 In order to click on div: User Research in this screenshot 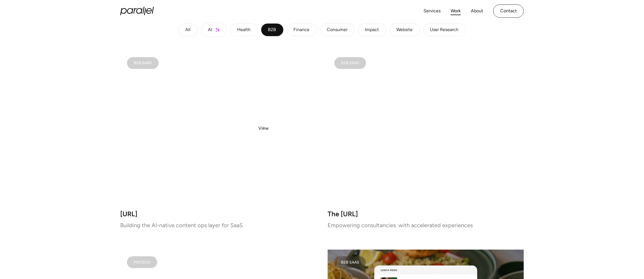, I will do `click(445, 30)`.